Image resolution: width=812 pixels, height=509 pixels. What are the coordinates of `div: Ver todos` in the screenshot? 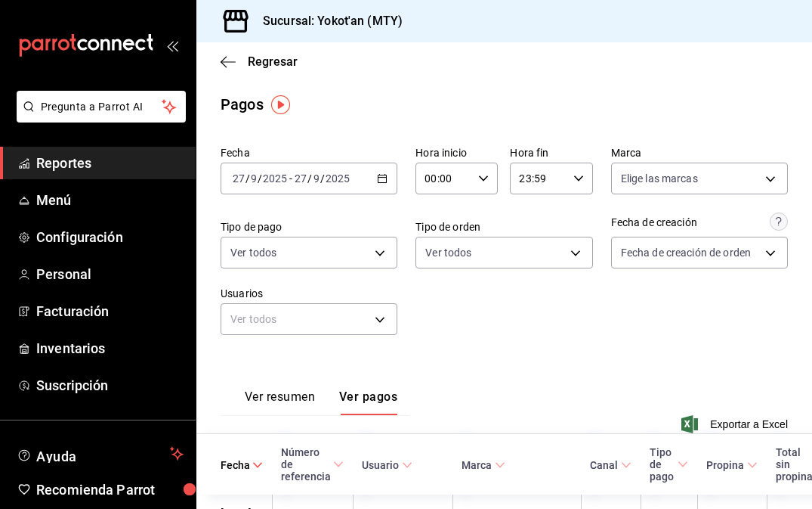 It's located at (309, 319).